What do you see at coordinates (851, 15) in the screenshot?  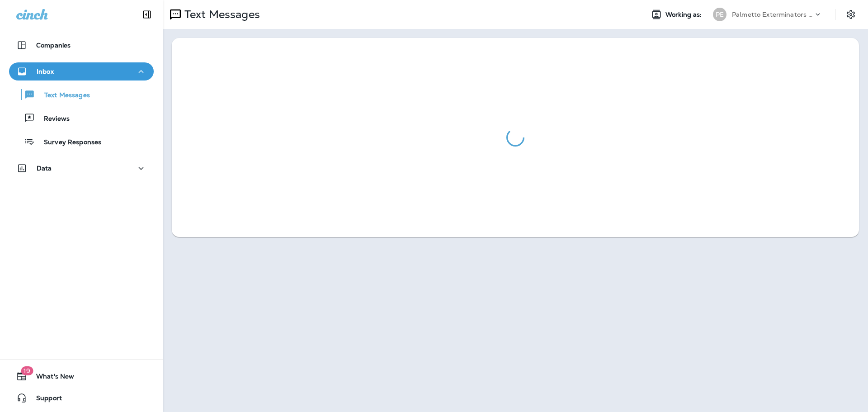 I see `button: Settings` at bounding box center [851, 15].